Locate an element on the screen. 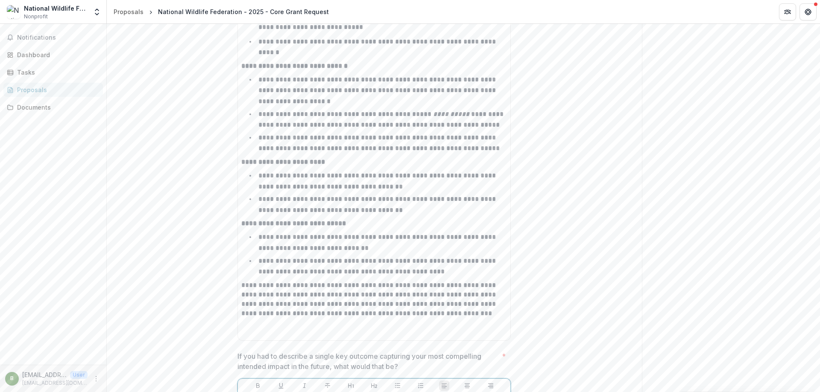 This screenshot has width=820, height=392. div: Tasks is located at coordinates (56, 72).